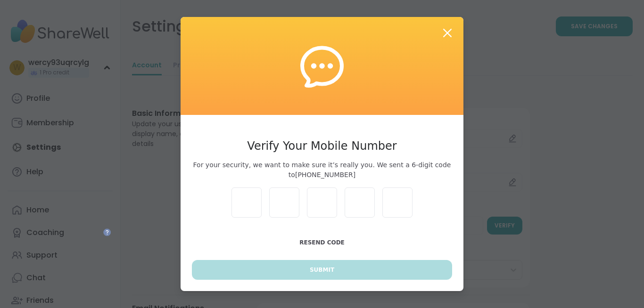 The height and width of the screenshot is (308, 644). I want to click on button: Submit, so click(322, 270).